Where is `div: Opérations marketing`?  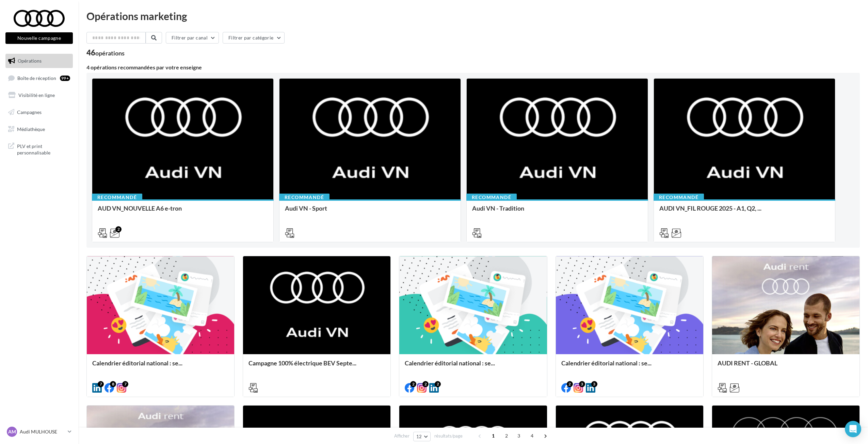 div: Opérations marketing is located at coordinates (473, 16).